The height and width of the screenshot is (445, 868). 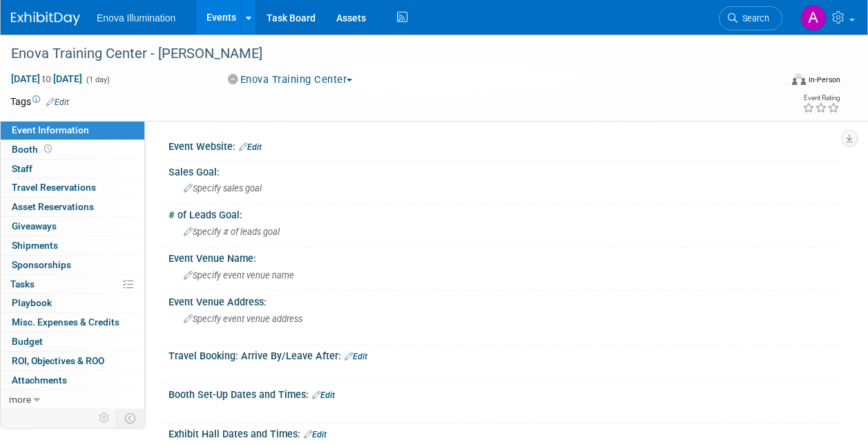 What do you see at coordinates (54, 187) in the screenshot?
I see `span: Travel Reservations` at bounding box center [54, 187].